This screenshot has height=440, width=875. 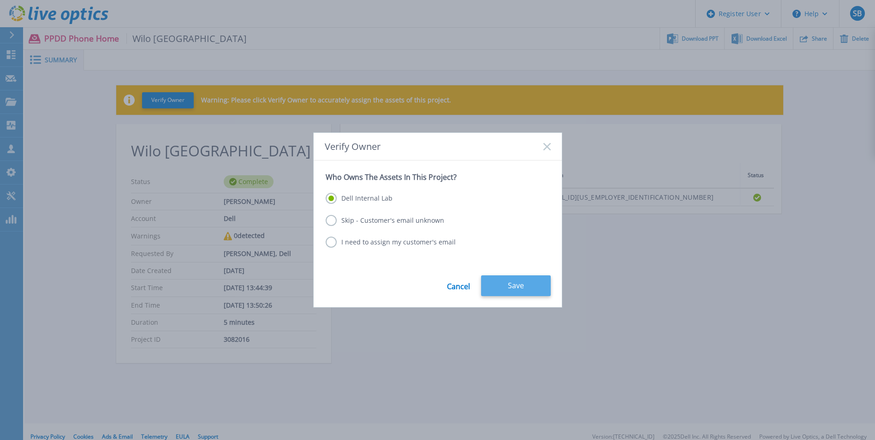 What do you see at coordinates (352, 146) in the screenshot?
I see `span: Verify Owner` at bounding box center [352, 146].